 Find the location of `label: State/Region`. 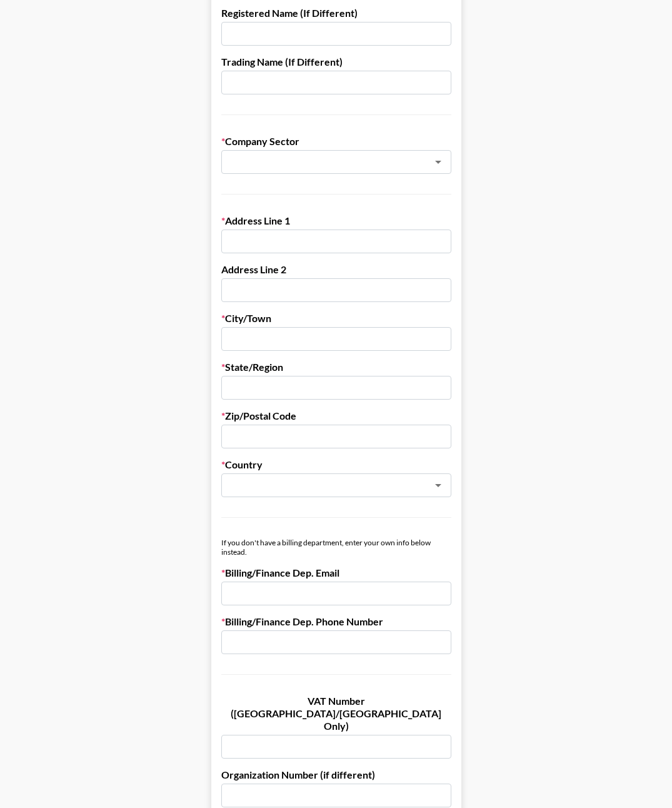

label: State/Region is located at coordinates (336, 367).